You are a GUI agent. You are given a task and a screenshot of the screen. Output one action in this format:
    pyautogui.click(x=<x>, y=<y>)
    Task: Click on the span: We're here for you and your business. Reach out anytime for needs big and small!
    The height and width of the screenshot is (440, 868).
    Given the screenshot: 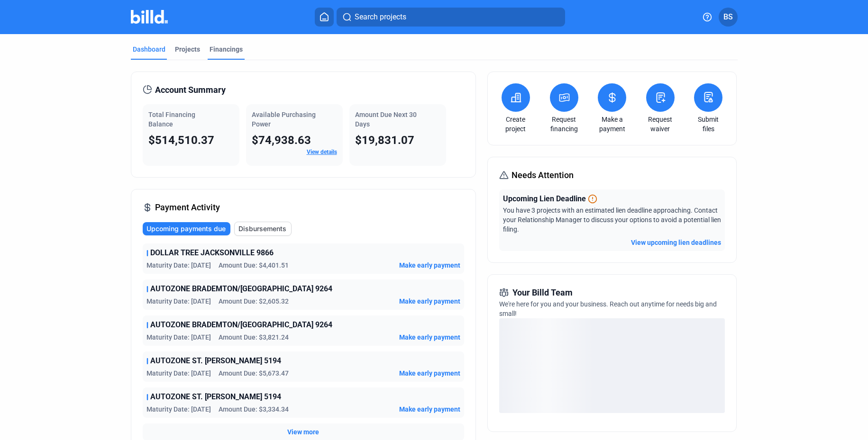 What is the action you would take?
    pyautogui.click(x=608, y=309)
    